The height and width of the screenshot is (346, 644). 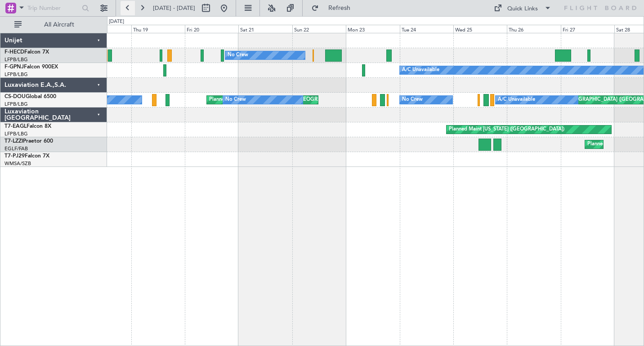 What do you see at coordinates (523, 8) in the screenshot?
I see `button: Quick Links` at bounding box center [523, 8].